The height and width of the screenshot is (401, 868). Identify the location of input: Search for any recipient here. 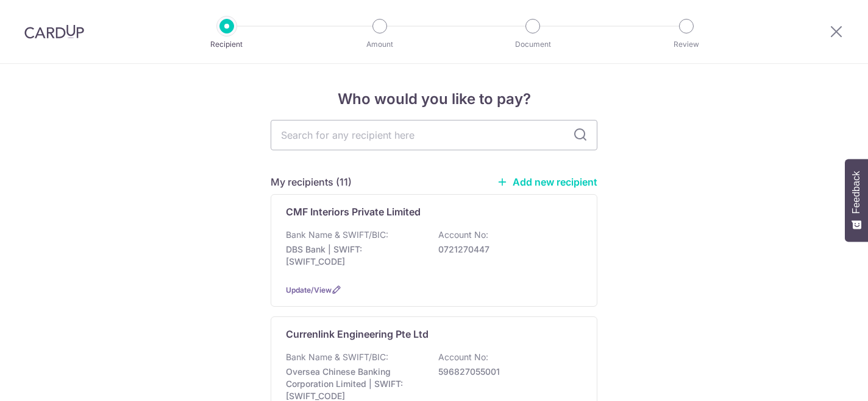
(434, 136).